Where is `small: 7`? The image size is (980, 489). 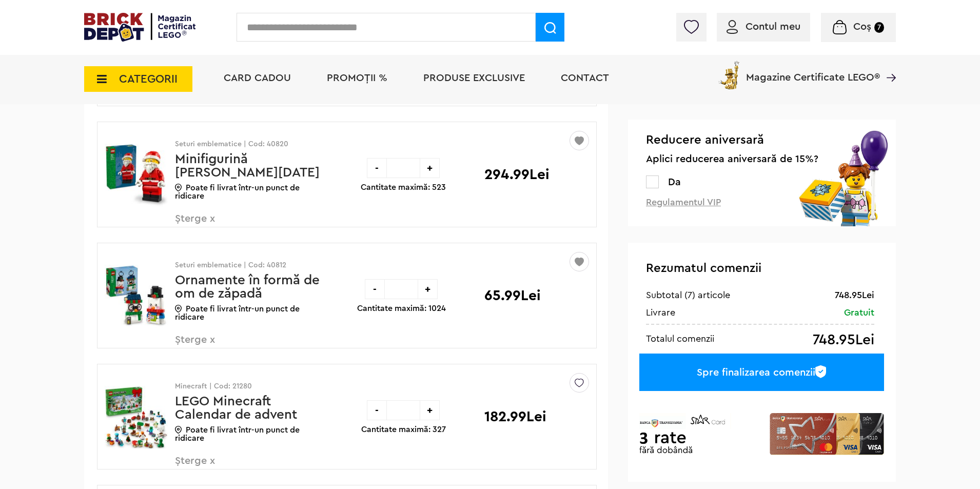
small: 7 is located at coordinates (879, 27).